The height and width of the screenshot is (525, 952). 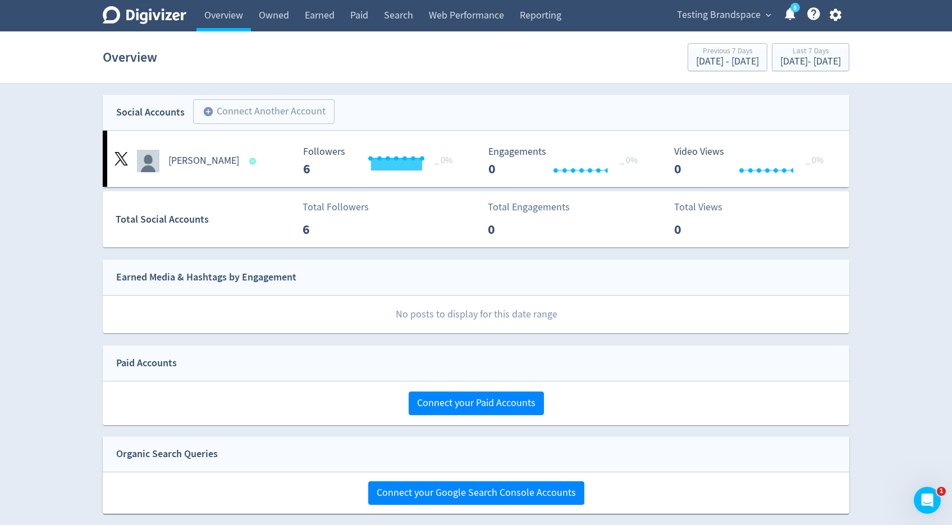 I want to click on a: Connect your Paid Accounts, so click(x=476, y=403).